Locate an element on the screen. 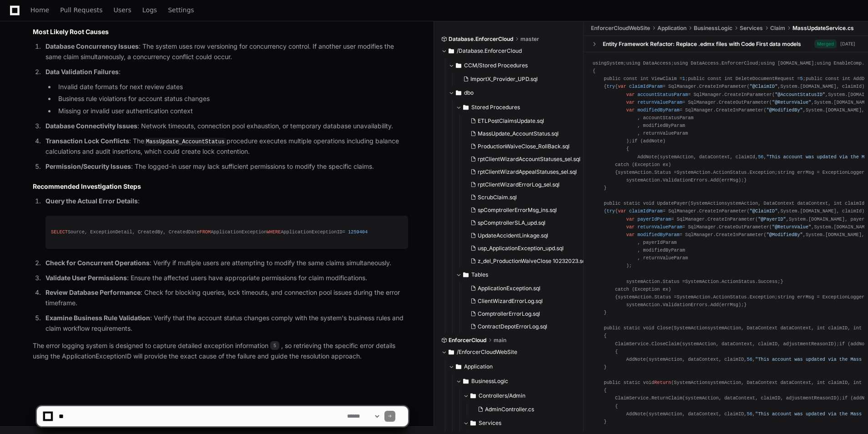  span: Pull Requests is located at coordinates (81, 10).